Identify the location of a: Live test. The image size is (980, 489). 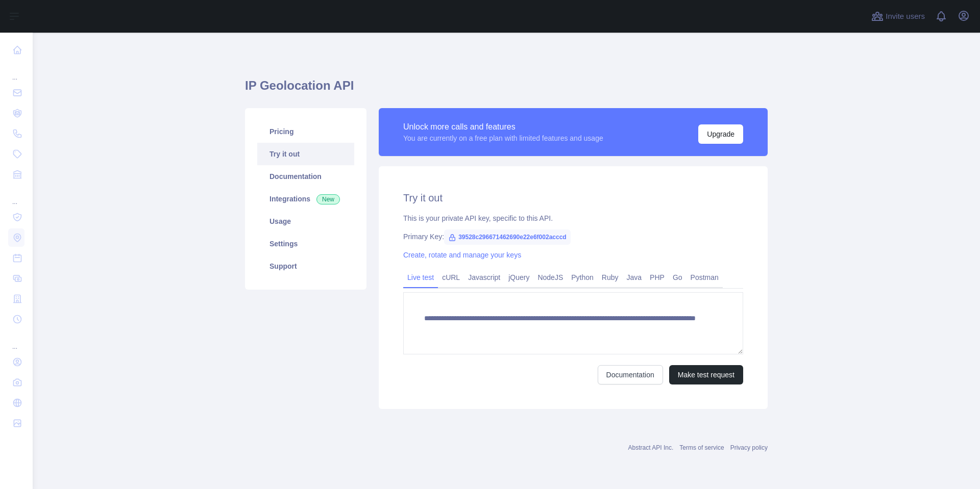
(420, 277).